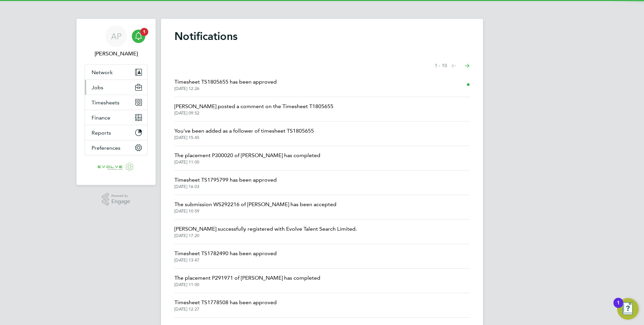  What do you see at coordinates (116, 118) in the screenshot?
I see `button: Finance` at bounding box center [116, 118].